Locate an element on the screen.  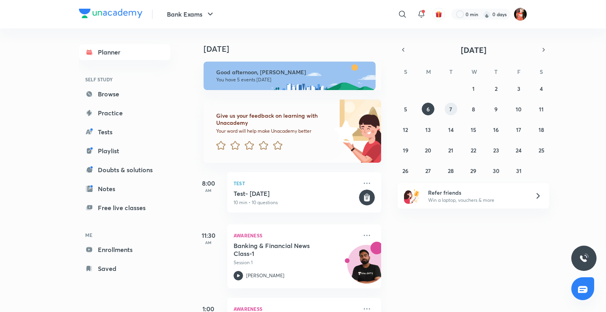
button: October 31, 2025 is located at coordinates (519, 170).